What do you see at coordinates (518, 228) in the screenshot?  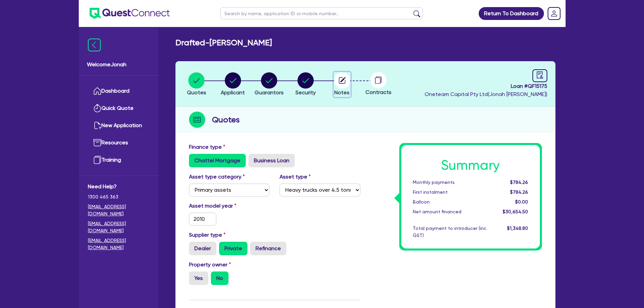 I see `span: $1,348.80` at bounding box center [518, 228].